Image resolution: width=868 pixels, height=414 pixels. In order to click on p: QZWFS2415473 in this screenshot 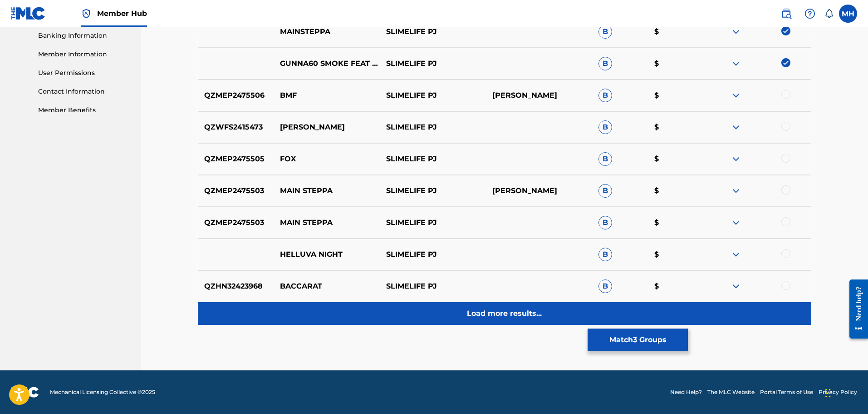, I will do `click(236, 127)`.